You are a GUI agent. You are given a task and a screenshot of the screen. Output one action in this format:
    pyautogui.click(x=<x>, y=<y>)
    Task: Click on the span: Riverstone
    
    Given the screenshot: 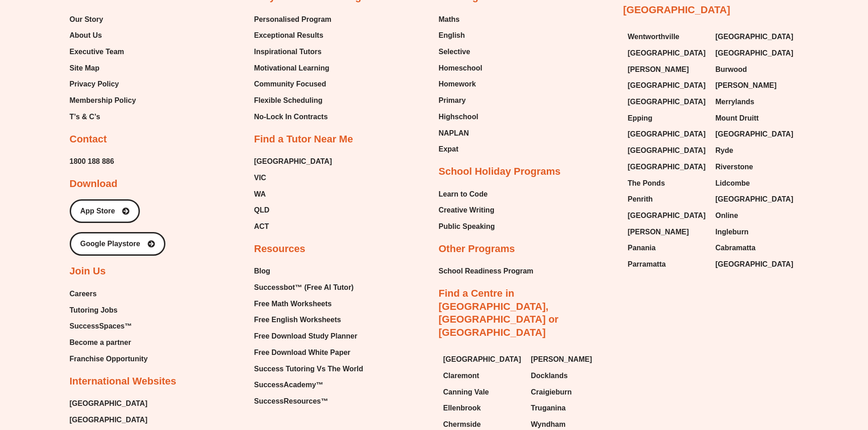 What is the action you would take?
    pyautogui.click(x=734, y=167)
    